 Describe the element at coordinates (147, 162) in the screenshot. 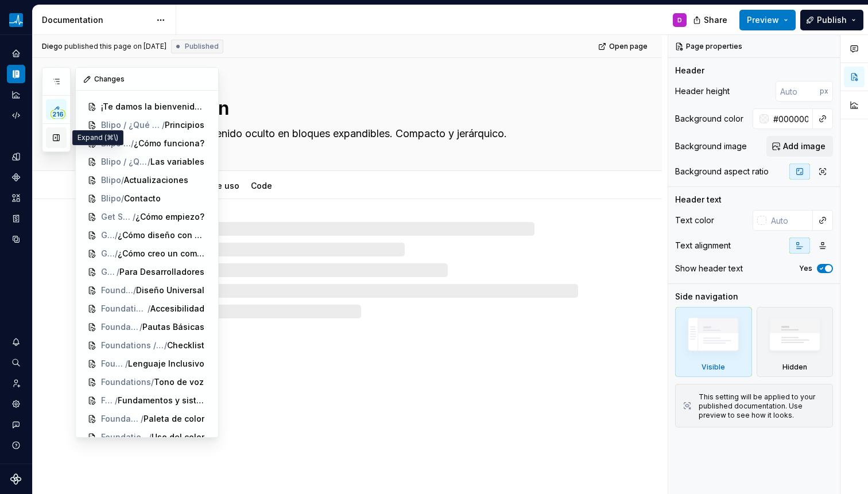

I see `a: Blipo / ¿Qué es BLIPO?/Las variables` at that location.